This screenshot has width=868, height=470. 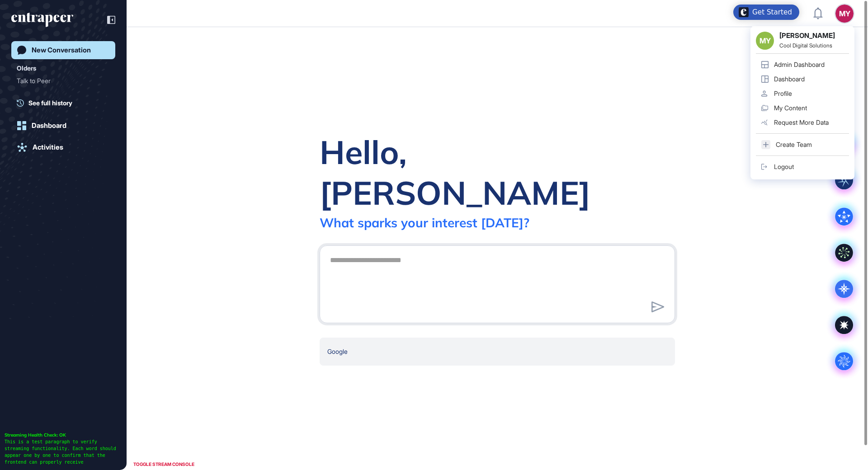 What do you see at coordinates (844, 13) in the screenshot?
I see `div: MY` at bounding box center [844, 13].